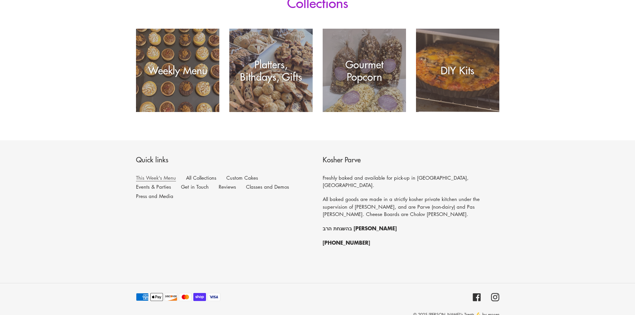  I want to click on p: Quick links, so click(224, 160).